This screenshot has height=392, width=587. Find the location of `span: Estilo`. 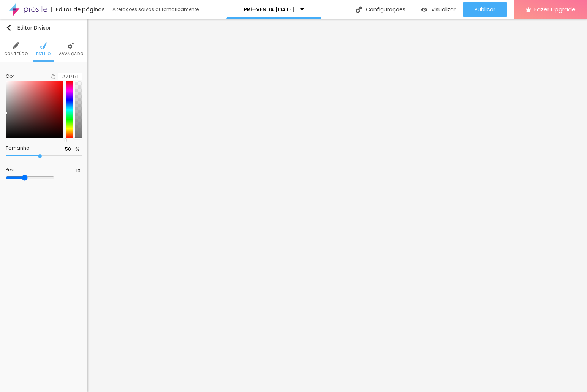

span: Estilo is located at coordinates (43, 54).